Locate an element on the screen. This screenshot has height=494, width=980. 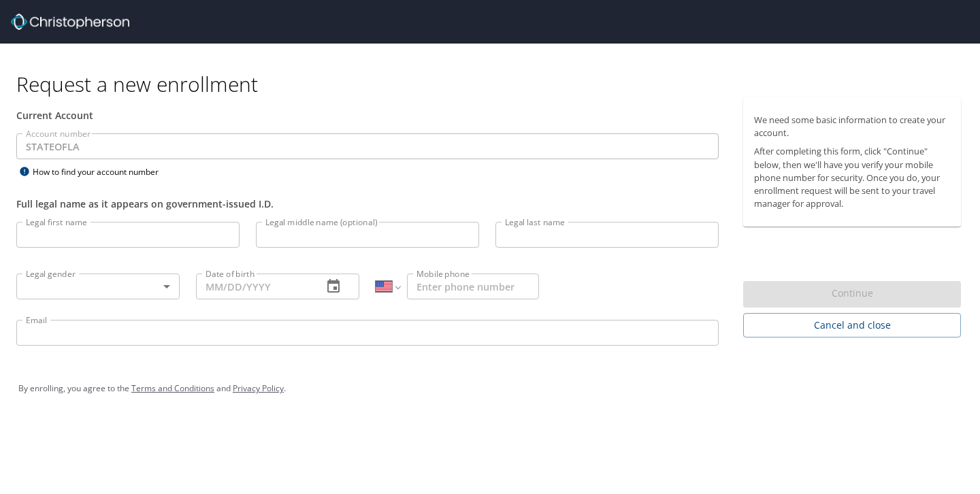
p: After completing this form, click "Continue" below, then we'll have you verify your mobile phone ... is located at coordinates (852, 178).